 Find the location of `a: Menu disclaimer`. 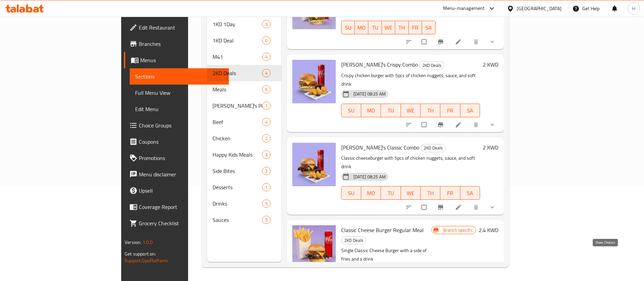

a: Menu disclaimer is located at coordinates (176, 174).